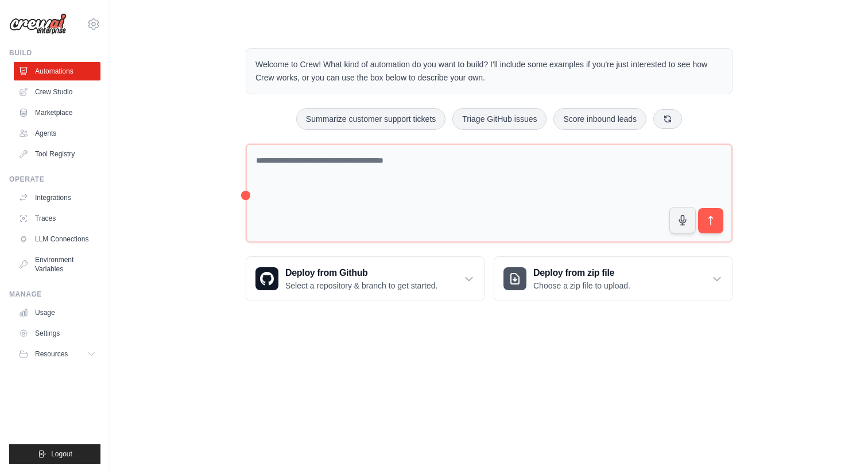  I want to click on p: Choose a zip file to upload., so click(582, 286).